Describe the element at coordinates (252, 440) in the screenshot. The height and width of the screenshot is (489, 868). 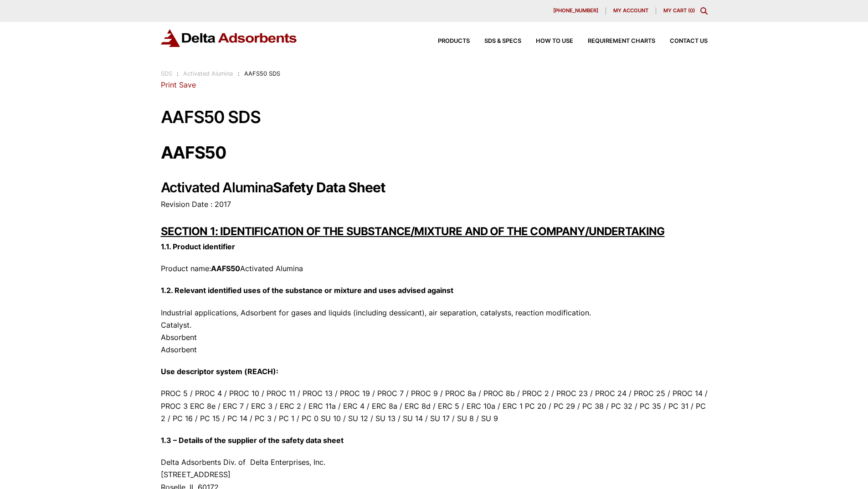
I see `strong: 1.3 – Details of the supplier of the safety data sheet` at that location.